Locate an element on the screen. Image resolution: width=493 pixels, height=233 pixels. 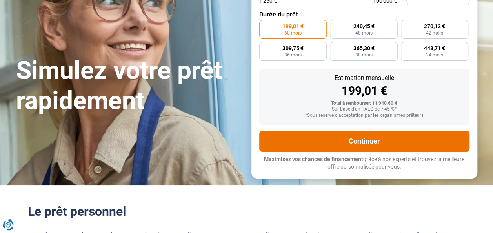
h2: Le prêt personnel is located at coordinates (247, 212).